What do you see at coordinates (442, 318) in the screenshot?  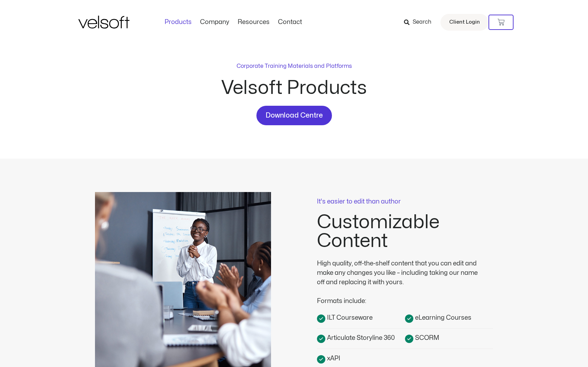 I see `span: eLearning Courses` at bounding box center [442, 318].